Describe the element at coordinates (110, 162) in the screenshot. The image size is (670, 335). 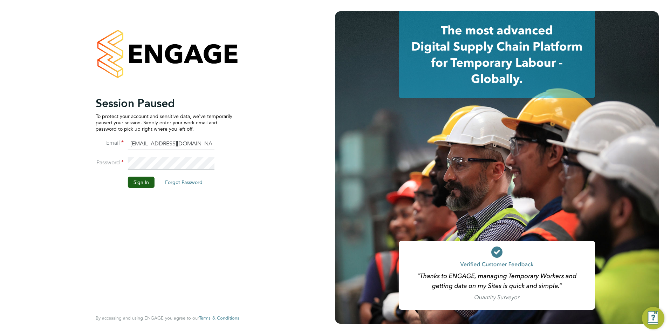
I see `label: Password` at that location.